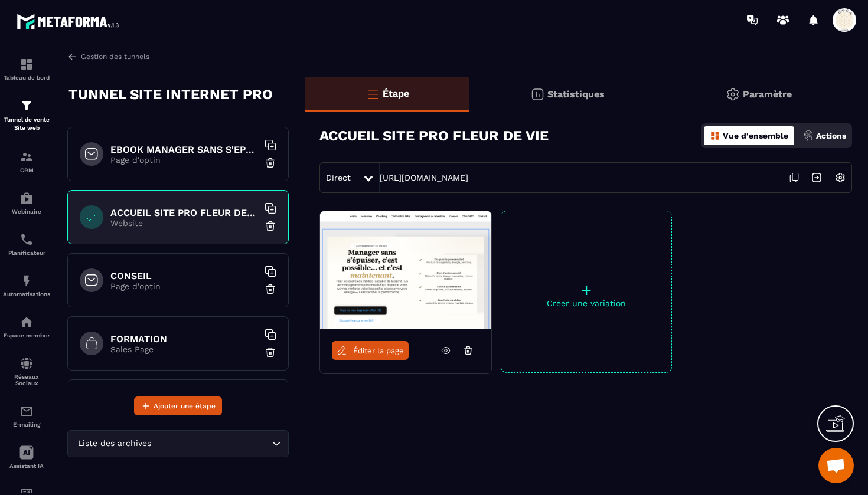  I want to click on a: automationsautomationsWebinaire, so click(26, 203).